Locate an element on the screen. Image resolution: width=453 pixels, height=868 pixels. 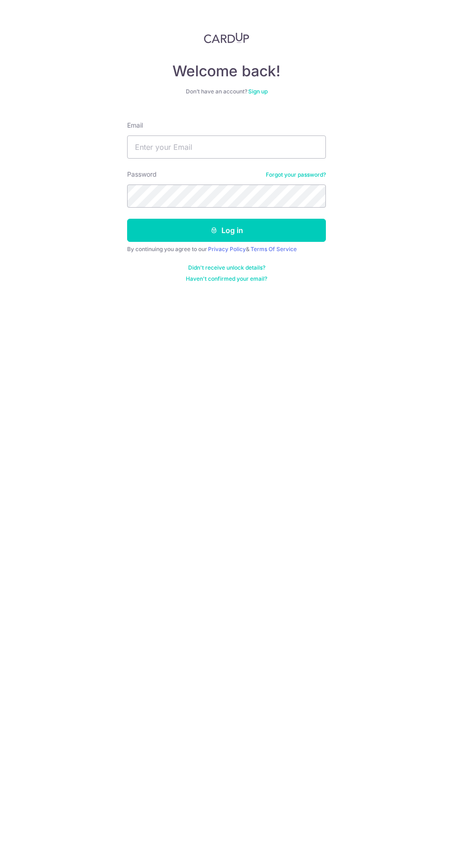
a: Privacy Policy is located at coordinates (227, 249).